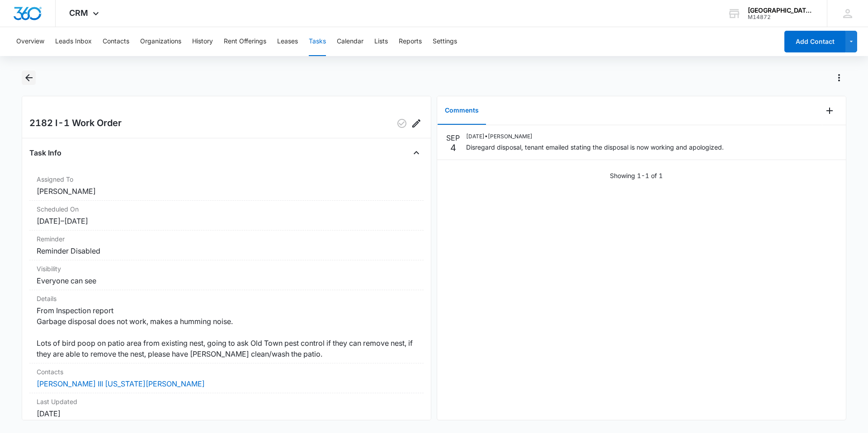  What do you see at coordinates (226, 281) in the screenshot?
I see `dd: Everyone can see` at bounding box center [226, 281].